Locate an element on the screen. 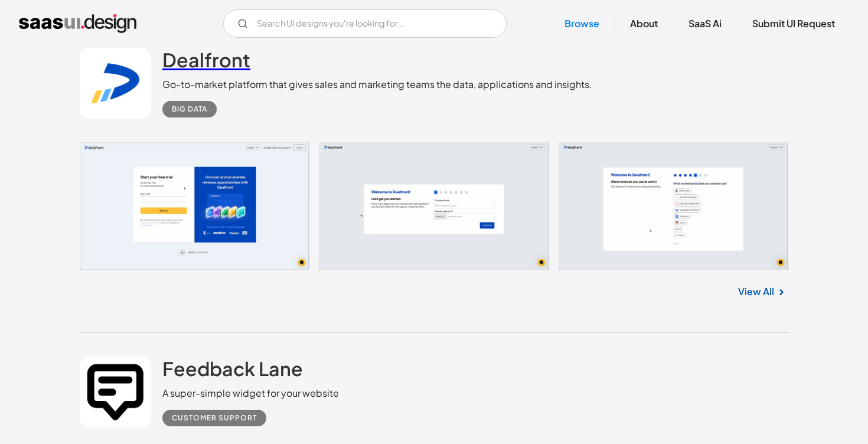 Image resolution: width=868 pixels, height=444 pixels. h2: Dealfront is located at coordinates (206, 60).